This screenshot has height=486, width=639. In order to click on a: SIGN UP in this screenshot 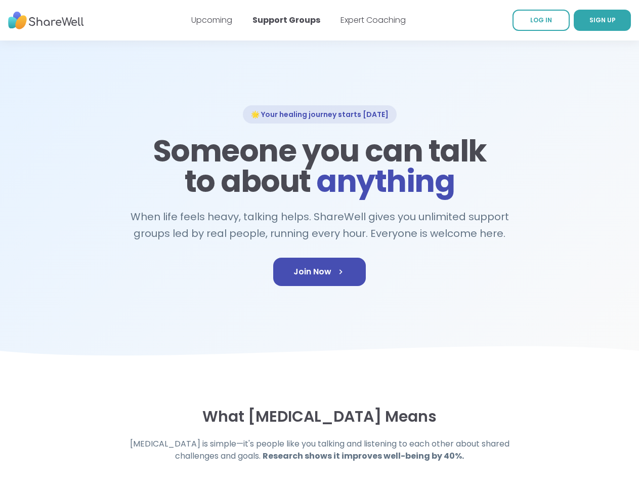, I will do `click(602, 20)`.